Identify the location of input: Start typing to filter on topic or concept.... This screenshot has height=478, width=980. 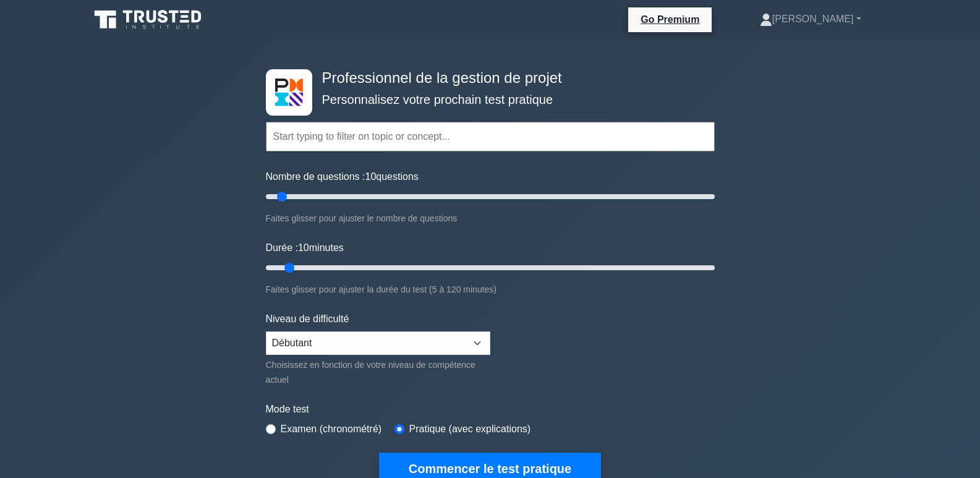
(490, 136).